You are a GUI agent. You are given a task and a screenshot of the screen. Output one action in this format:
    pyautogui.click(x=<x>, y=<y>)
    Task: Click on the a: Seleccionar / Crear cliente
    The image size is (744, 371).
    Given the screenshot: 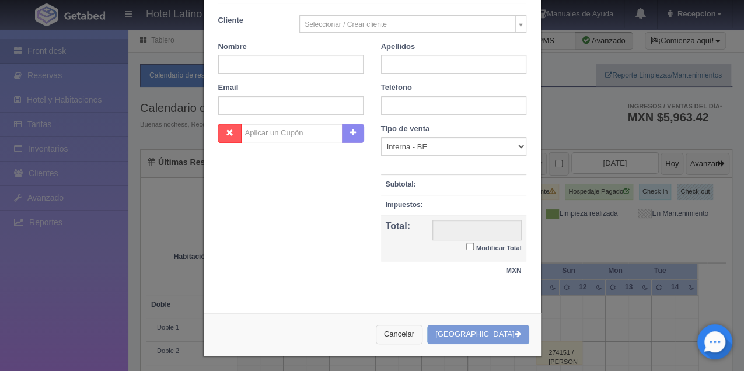 What is the action you would take?
    pyautogui.click(x=413, y=24)
    